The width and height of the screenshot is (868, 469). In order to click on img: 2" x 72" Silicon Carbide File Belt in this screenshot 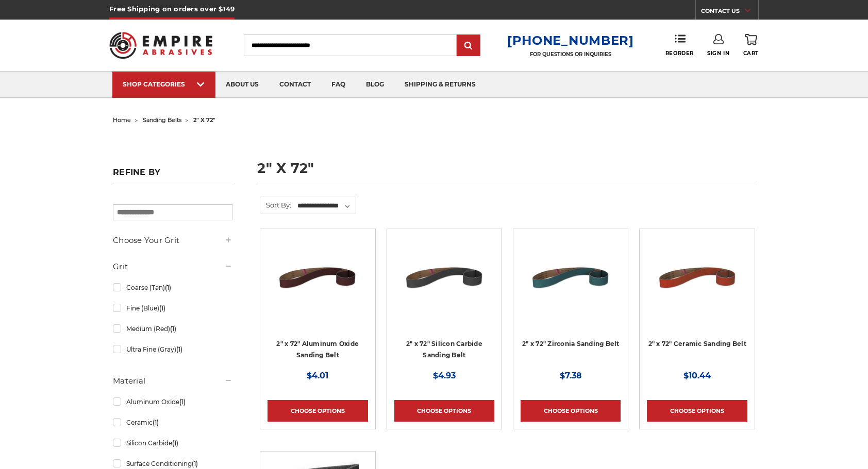, I will do `click(444, 278)`.